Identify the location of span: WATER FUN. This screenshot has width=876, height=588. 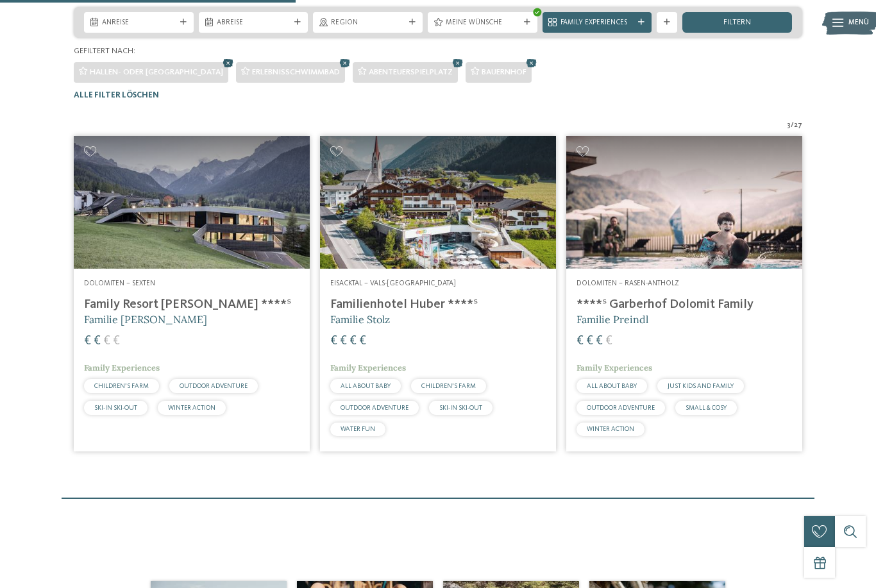
(358, 429).